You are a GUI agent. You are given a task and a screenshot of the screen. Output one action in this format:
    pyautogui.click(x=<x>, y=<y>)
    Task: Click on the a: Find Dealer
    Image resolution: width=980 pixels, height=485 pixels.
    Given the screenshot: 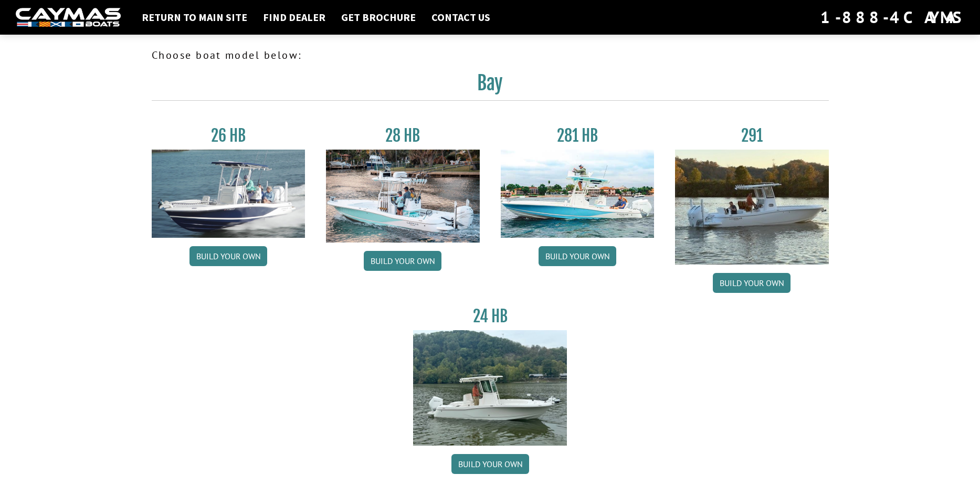 What is the action you would take?
    pyautogui.click(x=294, y=18)
    